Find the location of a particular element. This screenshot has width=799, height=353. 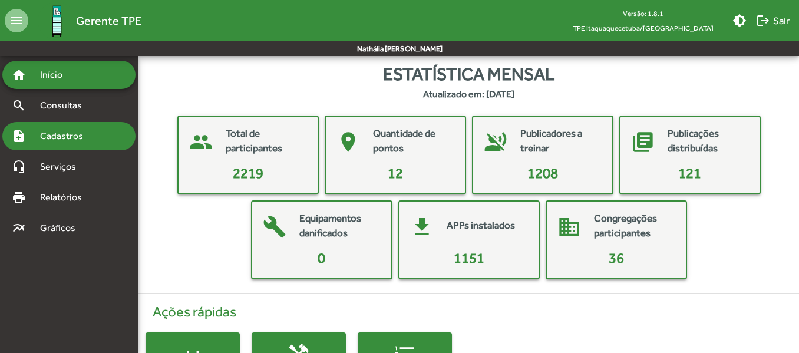

button: Sair is located at coordinates (773, 21).